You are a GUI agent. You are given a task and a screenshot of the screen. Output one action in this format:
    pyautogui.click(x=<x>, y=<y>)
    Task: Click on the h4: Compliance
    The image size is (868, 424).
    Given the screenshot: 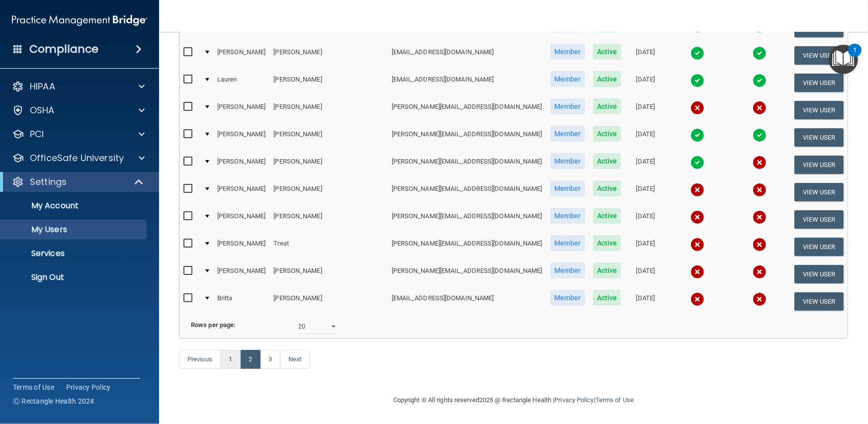 What is the action you would take?
    pyautogui.click(x=64, y=49)
    